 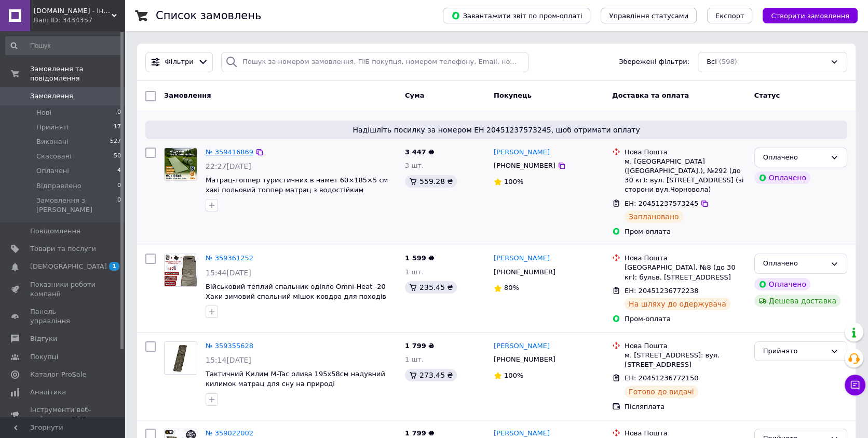 I want to click on span: Панель управління, so click(x=63, y=316).